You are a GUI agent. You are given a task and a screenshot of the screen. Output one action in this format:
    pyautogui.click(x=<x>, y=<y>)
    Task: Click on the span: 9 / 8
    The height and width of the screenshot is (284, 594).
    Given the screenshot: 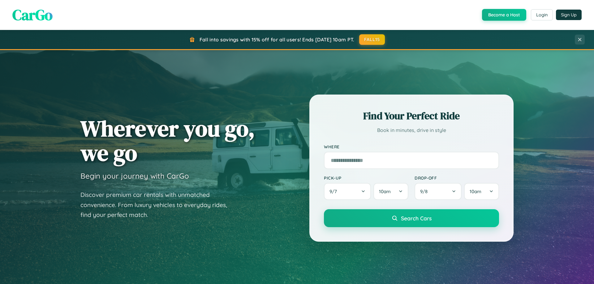 What is the action you would take?
    pyautogui.click(x=426, y=192)
    